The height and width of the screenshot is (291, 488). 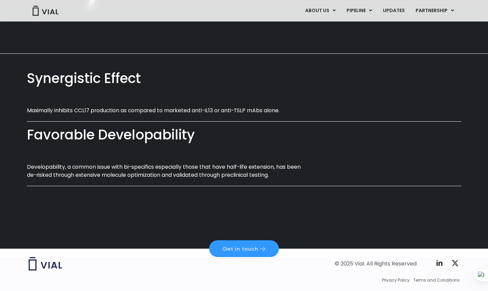 What do you see at coordinates (395, 281) in the screenshot?
I see `span: Privacy Policy` at bounding box center [395, 281].